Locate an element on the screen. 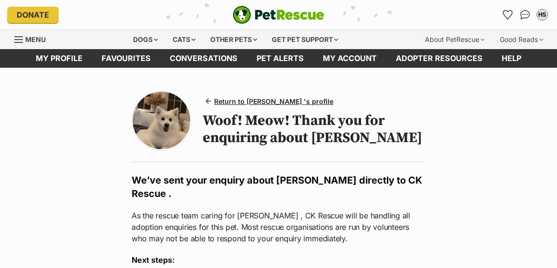 The height and width of the screenshot is (268, 557). button: My account is located at coordinates (542, 15).